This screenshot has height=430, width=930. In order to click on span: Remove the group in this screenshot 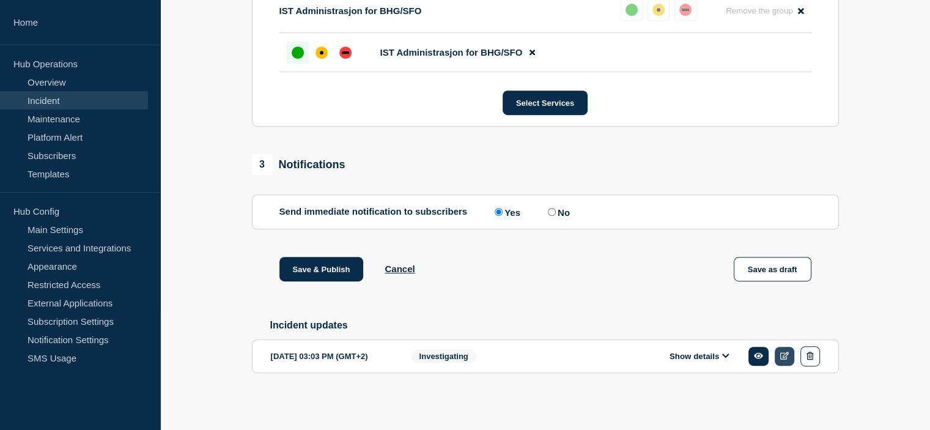, I will do `click(760, 10)`.